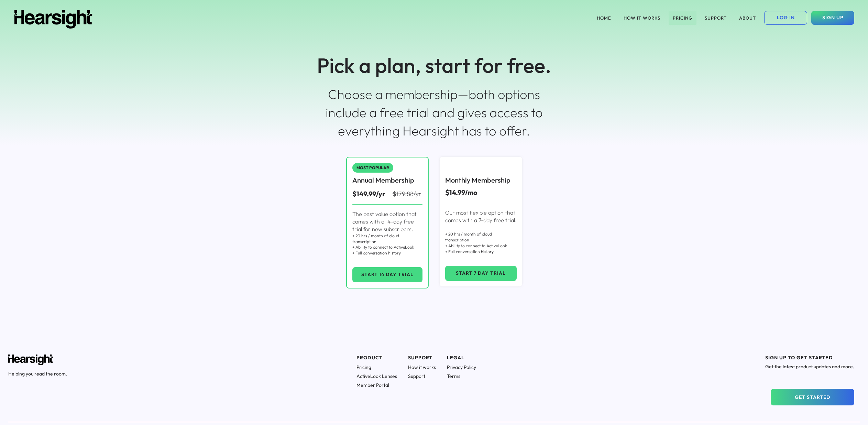 The width and height of the screenshot is (868, 425). What do you see at coordinates (461, 377) in the screenshot?
I see `h1: Terms` at bounding box center [461, 377].